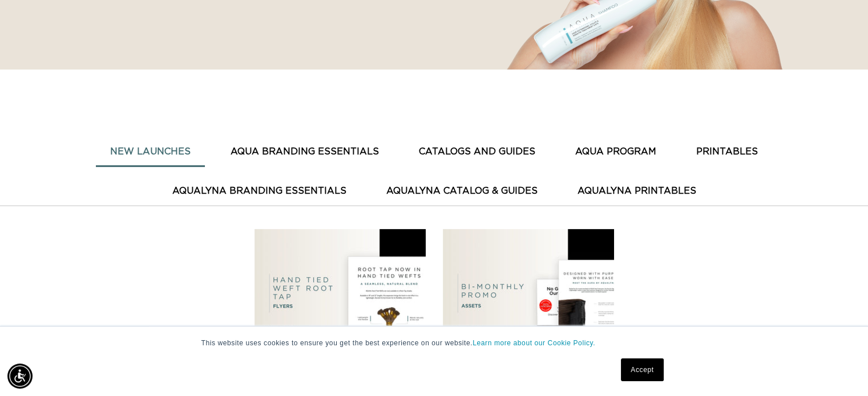 This screenshot has height=396, width=868. What do you see at coordinates (304, 152) in the screenshot?
I see `button: AQUA BRANDING ESSENTIALS` at bounding box center [304, 152].